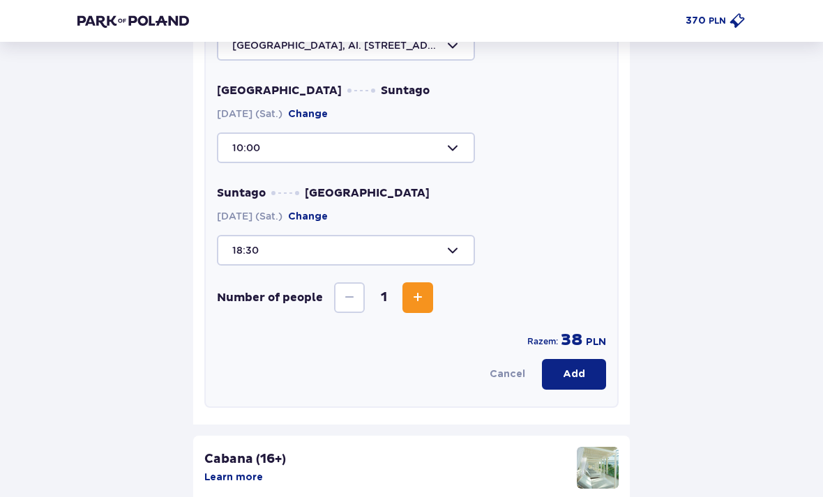  What do you see at coordinates (270, 298) in the screenshot?
I see `p: Number of people` at bounding box center [270, 298].